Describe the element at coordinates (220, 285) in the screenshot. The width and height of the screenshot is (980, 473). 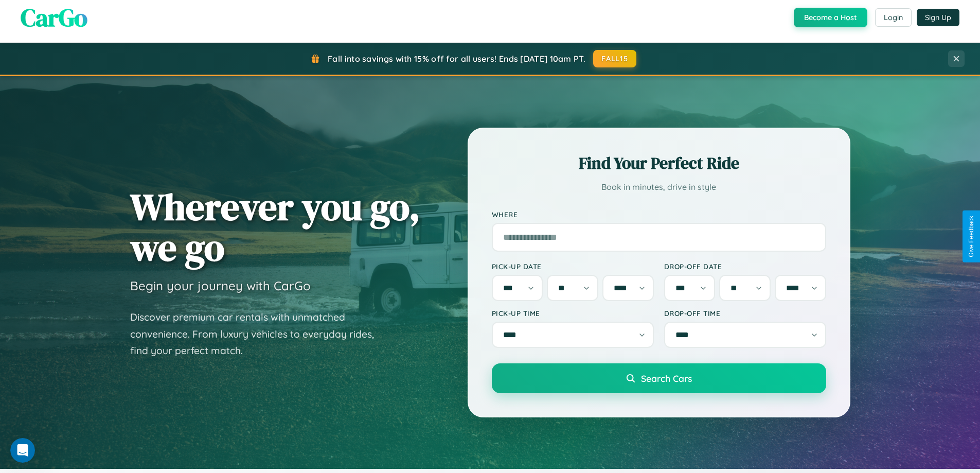
I see `h3: Begin your journey with CarGo` at that location.